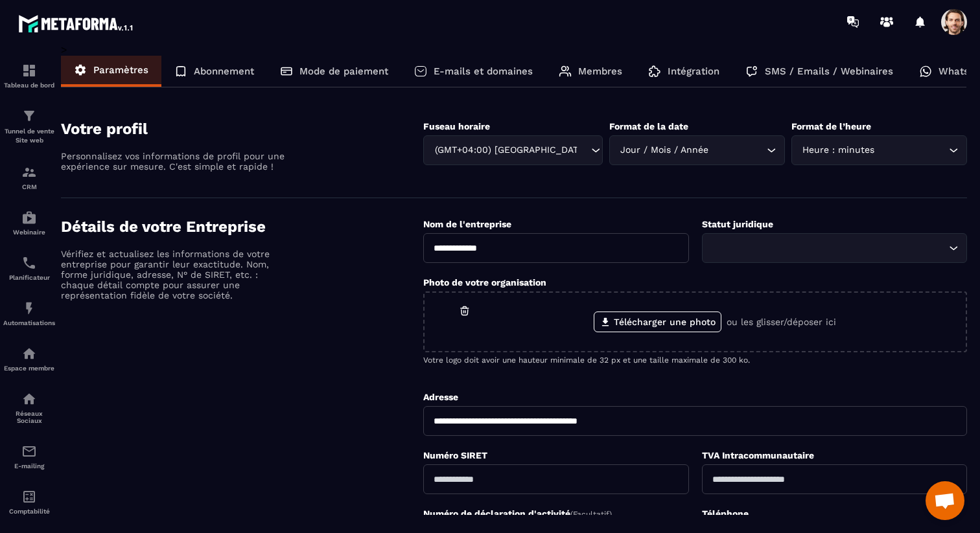 This screenshot has height=533, width=980. Describe the element at coordinates (29, 407) in the screenshot. I see `a: social-networksocial-networkRéseaux Sociaux` at that location.